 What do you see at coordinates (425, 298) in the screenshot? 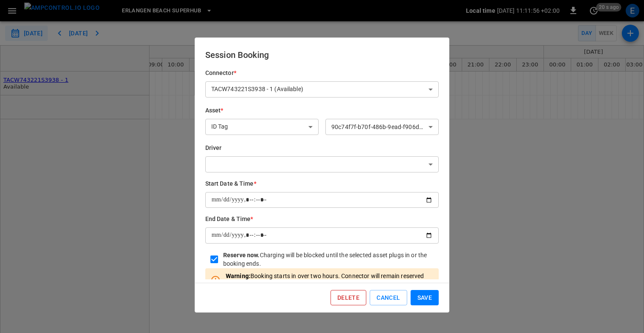
I see `button: Save` at bounding box center [425, 298].